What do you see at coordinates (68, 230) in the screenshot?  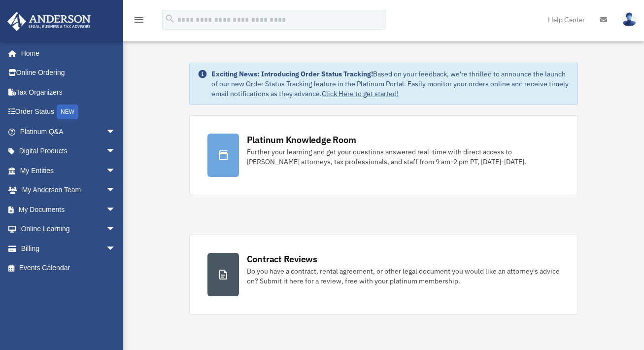 I see `a: Online Learningarrow_drop_down` at bounding box center [68, 230].